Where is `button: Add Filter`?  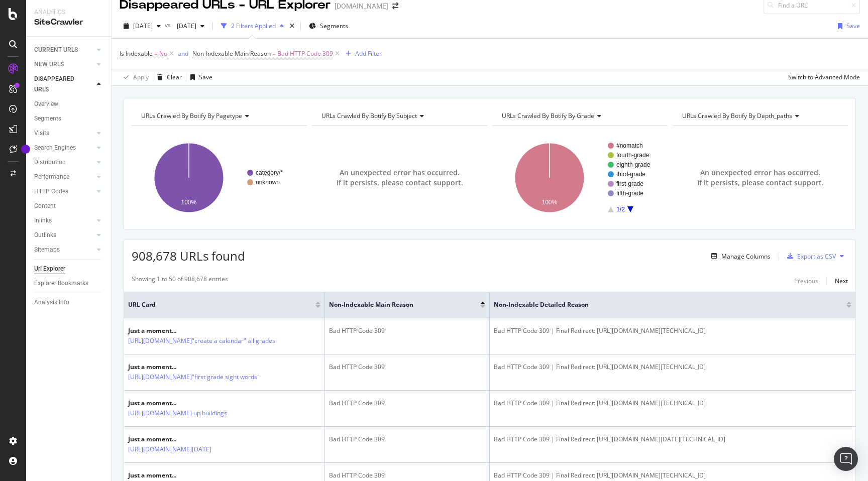 button: Add Filter is located at coordinates (362, 53).